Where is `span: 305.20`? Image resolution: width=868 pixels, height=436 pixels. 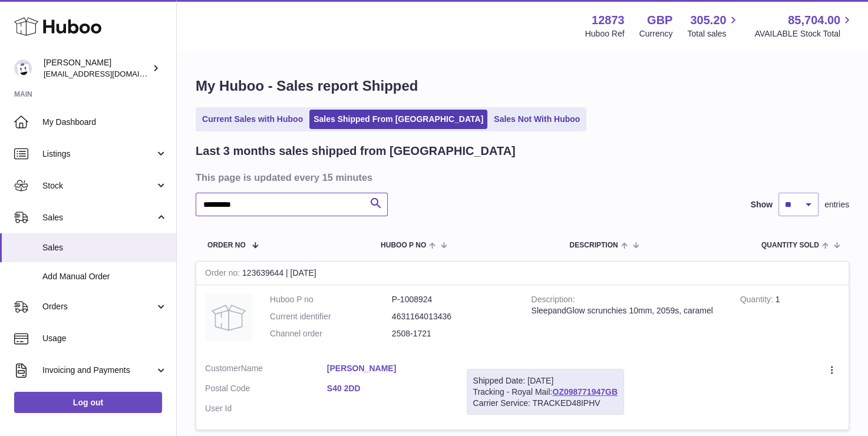 span: 305.20 is located at coordinates (708, 20).